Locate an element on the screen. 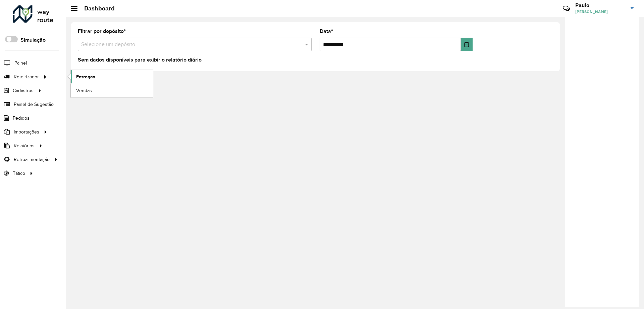  a: Entregas is located at coordinates (112, 77).